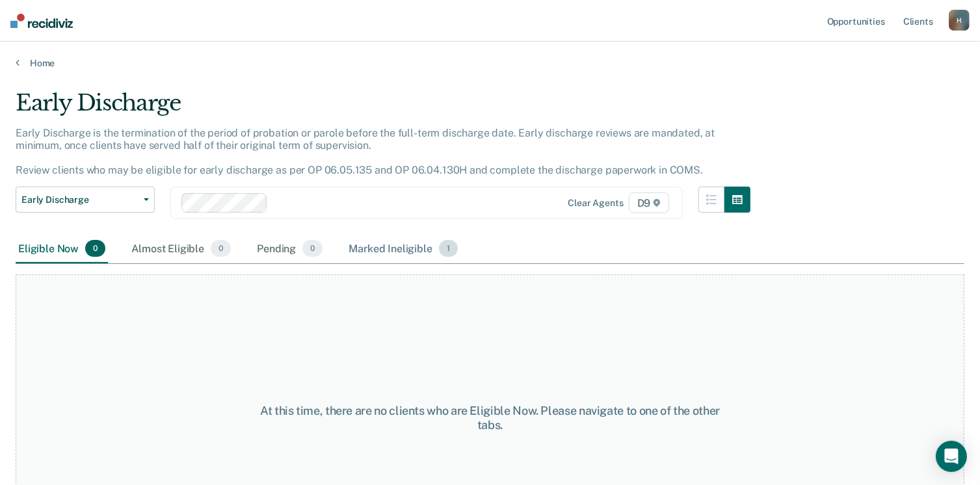  Describe the element at coordinates (383, 108) in the screenshot. I see `div: Early Discharge` at that location.